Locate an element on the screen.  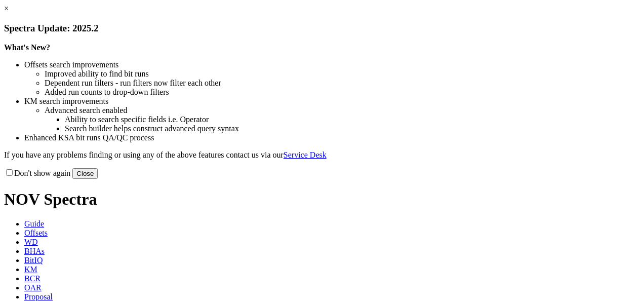
li: Enhanced KSA bit runs QA/QC process is located at coordinates (332, 138).